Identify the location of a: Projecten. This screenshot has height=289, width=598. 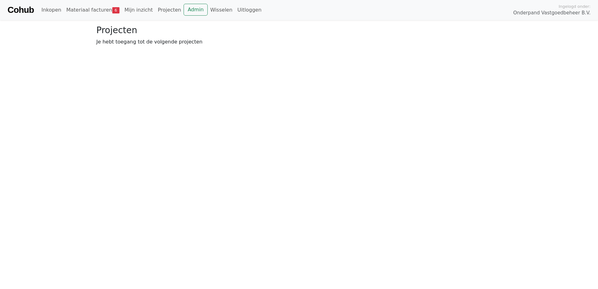
(169, 10).